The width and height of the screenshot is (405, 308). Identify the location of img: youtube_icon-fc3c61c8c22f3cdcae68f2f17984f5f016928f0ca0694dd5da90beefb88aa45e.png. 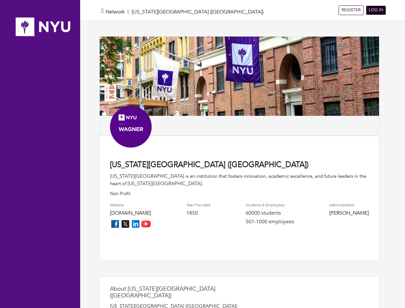
(146, 224).